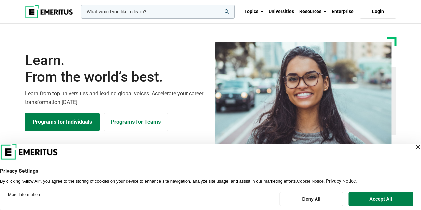 The width and height of the screenshot is (421, 210). I want to click on span: From the world’s best., so click(116, 77).